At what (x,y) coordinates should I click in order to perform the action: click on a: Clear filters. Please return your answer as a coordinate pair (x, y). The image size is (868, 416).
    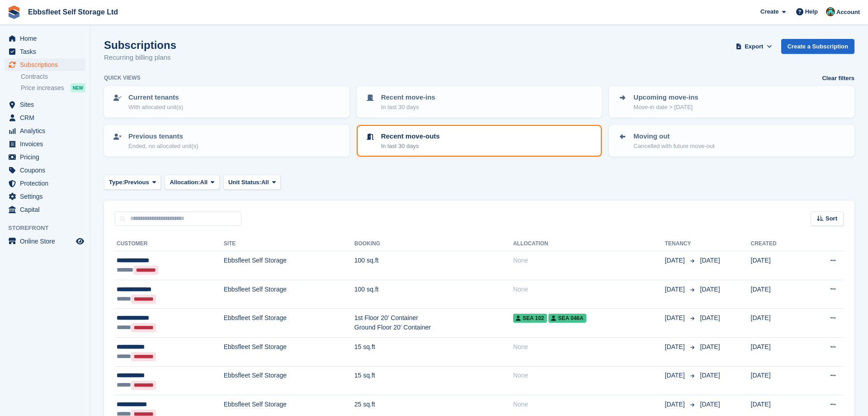
    Looking at the image, I should click on (838, 78).